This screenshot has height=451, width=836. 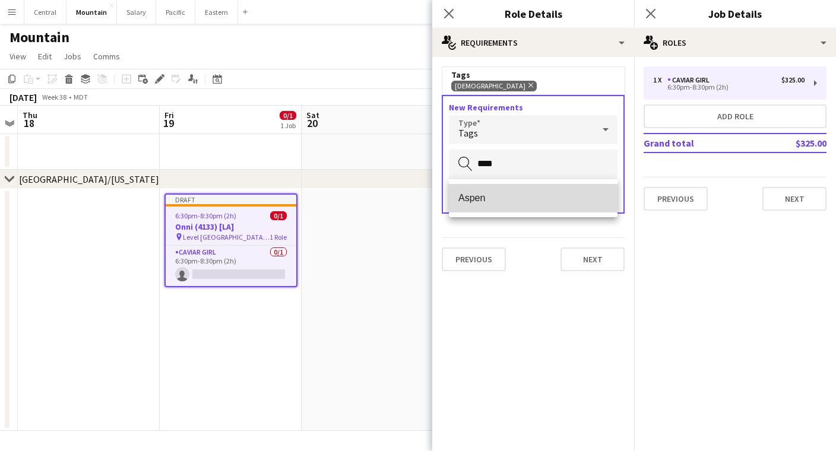 What do you see at coordinates (312, 123) in the screenshot?
I see `span: 20` at bounding box center [312, 123].